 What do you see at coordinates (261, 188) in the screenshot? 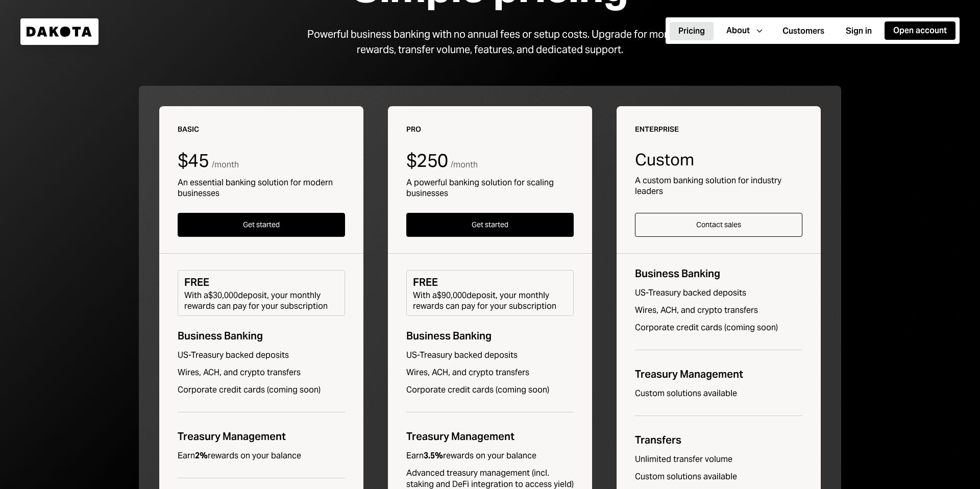
I see `div: An essential banking solution for modern businesses` at bounding box center [261, 188].